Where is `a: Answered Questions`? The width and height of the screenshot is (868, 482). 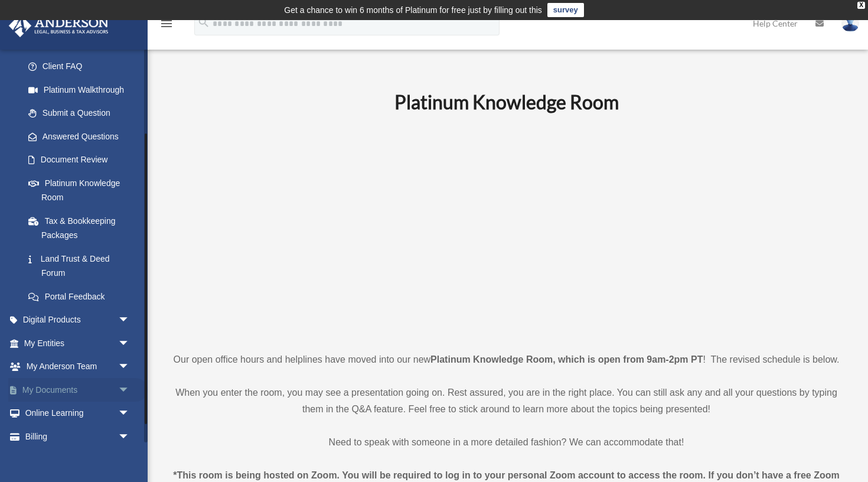 a: Answered Questions is located at coordinates (82, 136).